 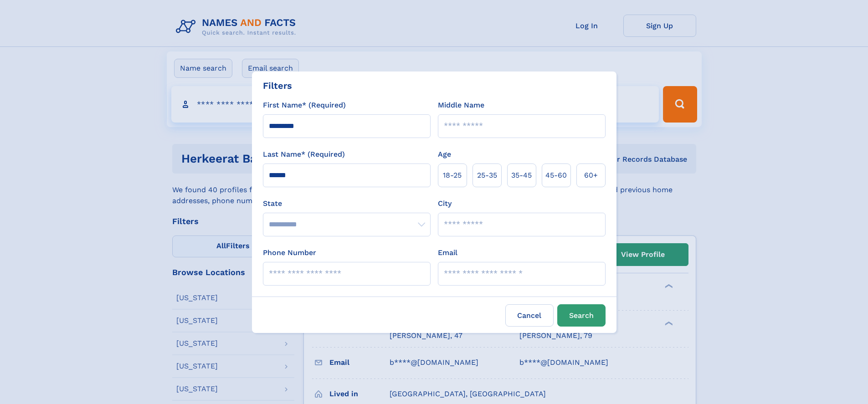 What do you see at coordinates (445, 203) in the screenshot?
I see `label: City` at bounding box center [445, 203].